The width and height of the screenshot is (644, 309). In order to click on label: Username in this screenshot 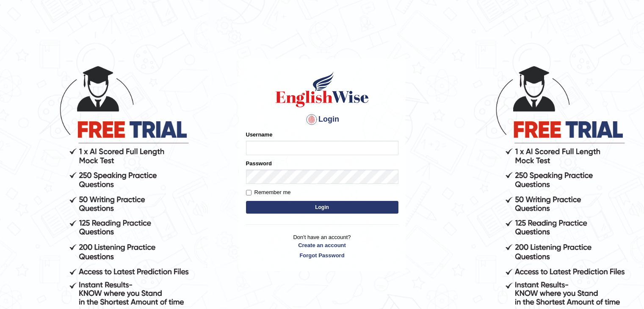, I will do `click(259, 134)`.